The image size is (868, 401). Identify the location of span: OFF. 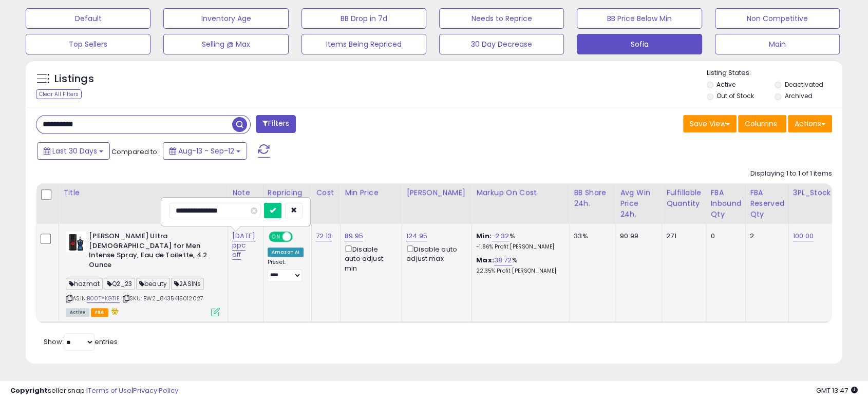
(299, 237).